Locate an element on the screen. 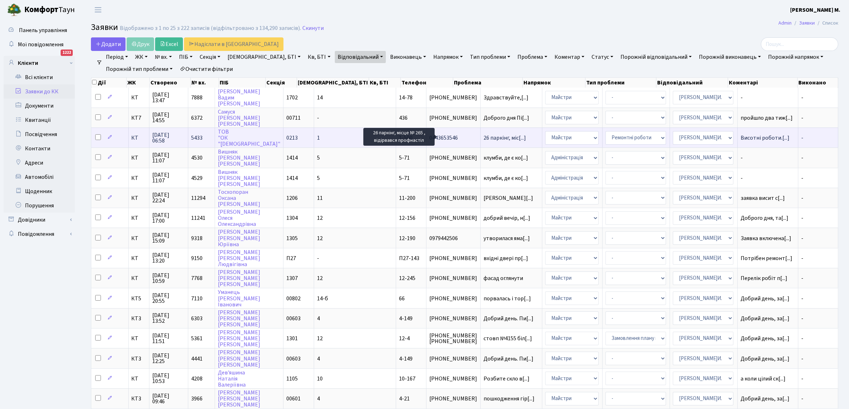 The width and height of the screenshot is (849, 409). span: 4208 is located at coordinates (197, 379).